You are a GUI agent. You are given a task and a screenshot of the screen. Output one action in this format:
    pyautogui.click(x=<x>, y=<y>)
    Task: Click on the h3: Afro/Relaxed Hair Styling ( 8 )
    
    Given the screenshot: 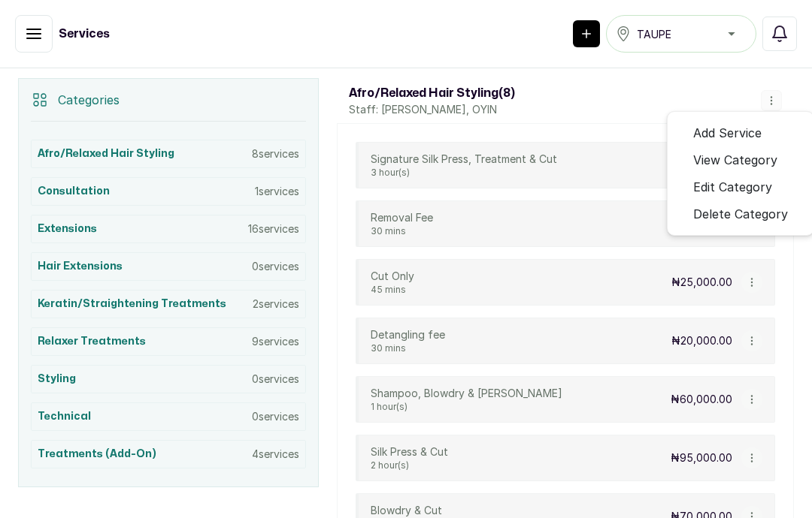 What is the action you would take?
    pyautogui.click(x=432, y=93)
    